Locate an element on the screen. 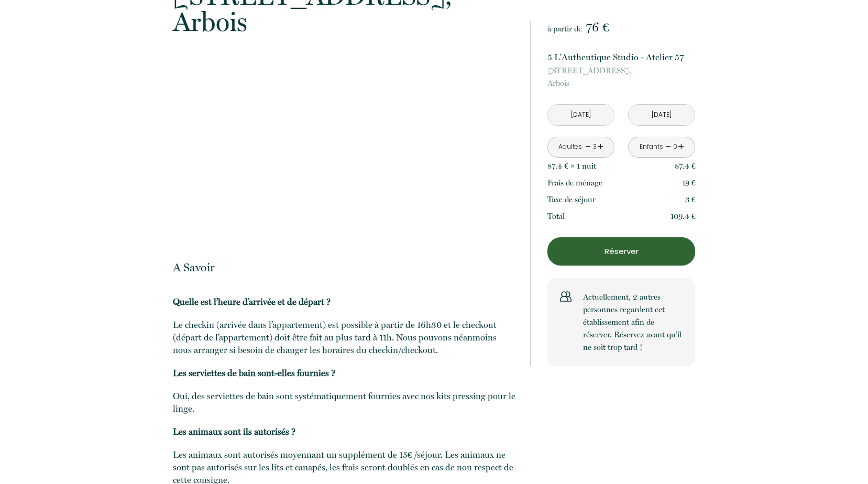 This screenshot has width=868, height=484. input: Départ is located at coordinates (661, 114).